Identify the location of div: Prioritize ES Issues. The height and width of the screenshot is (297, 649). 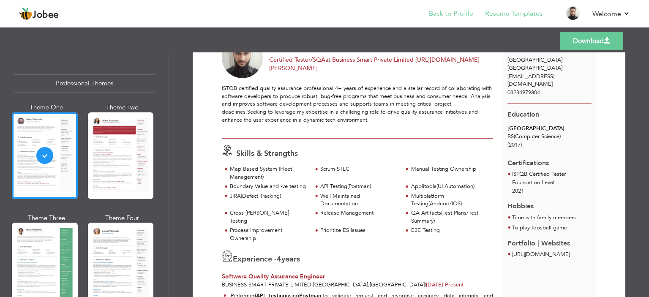
(359, 230).